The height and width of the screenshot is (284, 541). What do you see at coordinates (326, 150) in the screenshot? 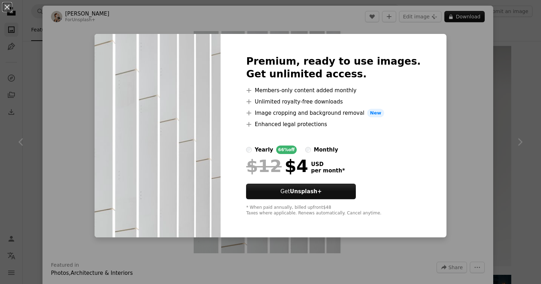
I see `div: monthly` at bounding box center [326, 150].